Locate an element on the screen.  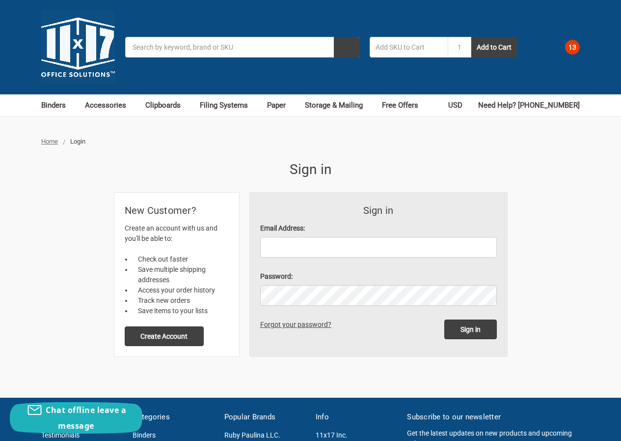
button: Chat offline leave a message is located at coordinates (76, 417).